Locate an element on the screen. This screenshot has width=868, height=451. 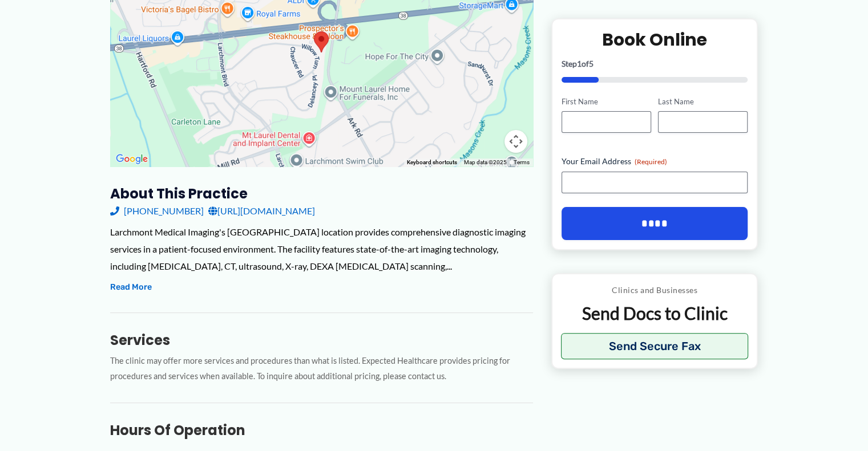
button: Map camera controls is located at coordinates (516, 141).